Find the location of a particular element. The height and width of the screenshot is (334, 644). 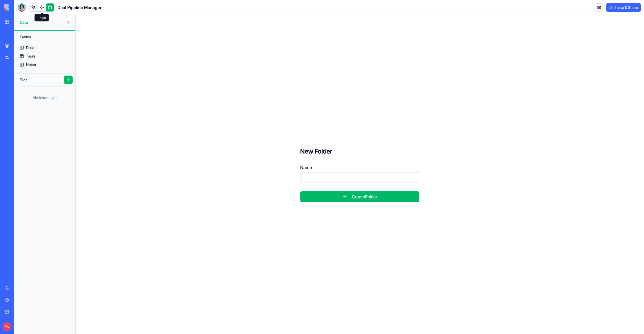

div: Notes is located at coordinates (31, 65).